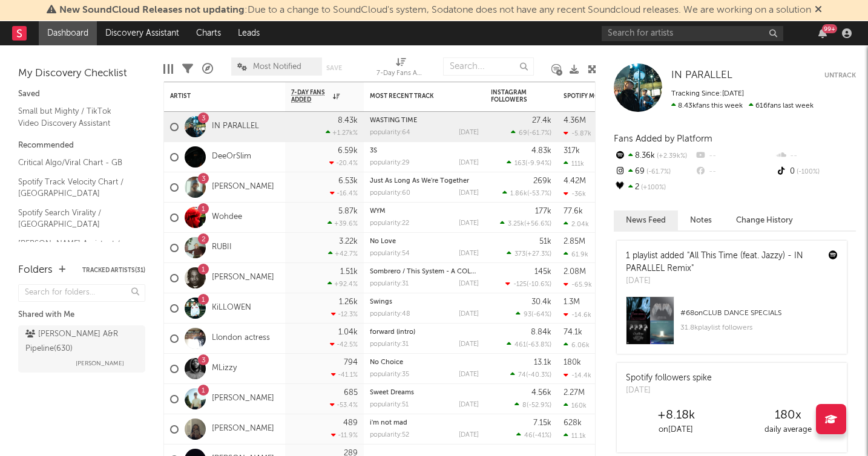 The width and height of the screenshot is (868, 456). What do you see at coordinates (424, 151) in the screenshot?
I see `div: 3S` at bounding box center [424, 151].